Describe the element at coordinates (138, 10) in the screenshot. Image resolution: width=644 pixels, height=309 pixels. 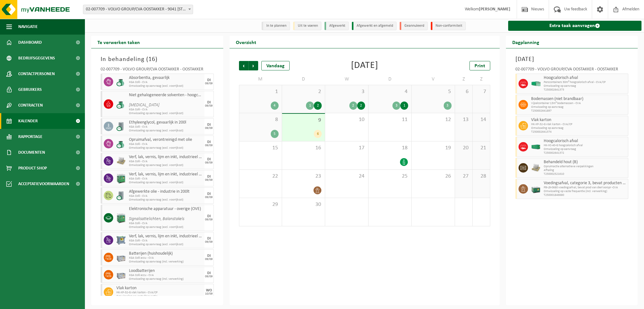
I see `span: 02-007709 - VOLVO GROUP/CVA OOSTAKKER - 9041 OOSTAKKER, SMALLEHEERWEG 31` at that location.